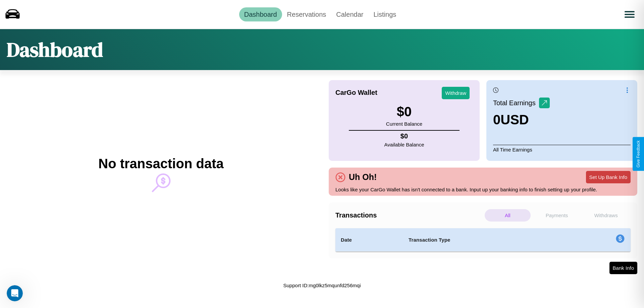 This screenshot has width=644, height=308. I want to click on h3: 0 USD, so click(521, 119).